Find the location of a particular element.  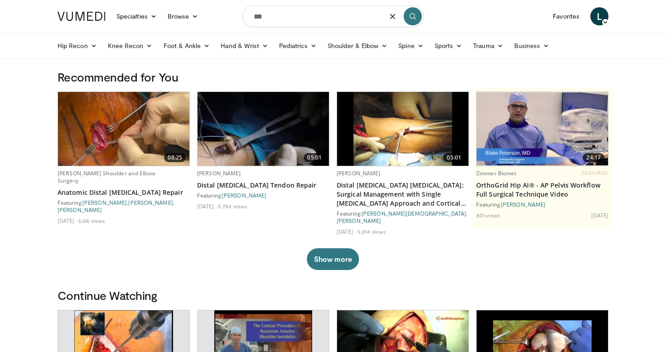

a: OrthoGrid Hip AI® - AP Pelvis Workflow Full Surgical Technique Video is located at coordinates (542, 190).